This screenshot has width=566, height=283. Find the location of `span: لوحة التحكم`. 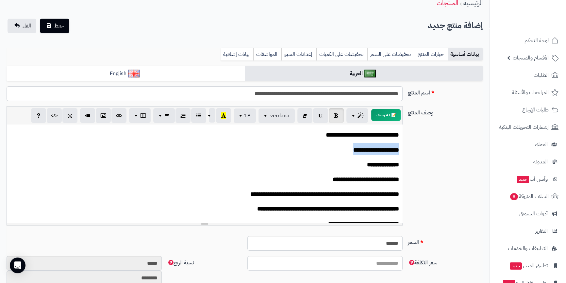

span: لوحة التحكم is located at coordinates (536, 40).